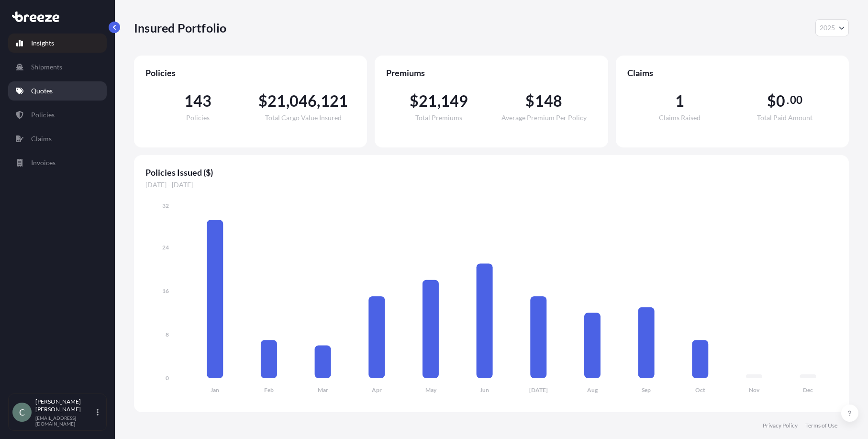  Describe the element at coordinates (323, 389) in the screenshot. I see `tspan: Mar` at that location.